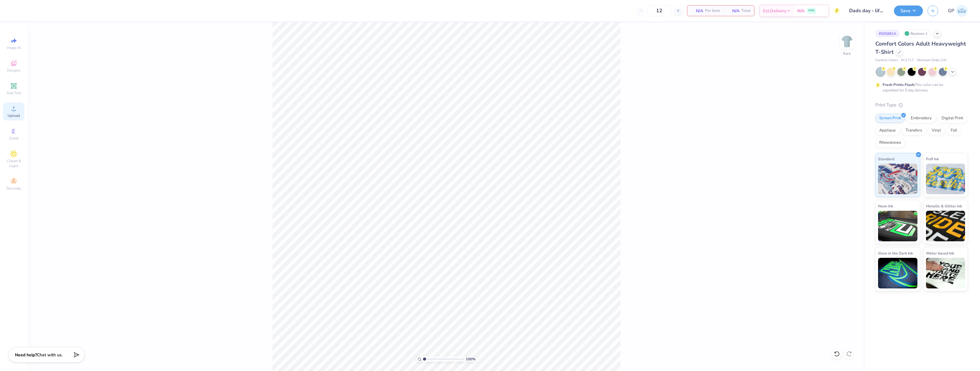 This screenshot has height=371, width=980. Describe the element at coordinates (14, 189) in the screenshot. I see `span: Decorate` at that location.